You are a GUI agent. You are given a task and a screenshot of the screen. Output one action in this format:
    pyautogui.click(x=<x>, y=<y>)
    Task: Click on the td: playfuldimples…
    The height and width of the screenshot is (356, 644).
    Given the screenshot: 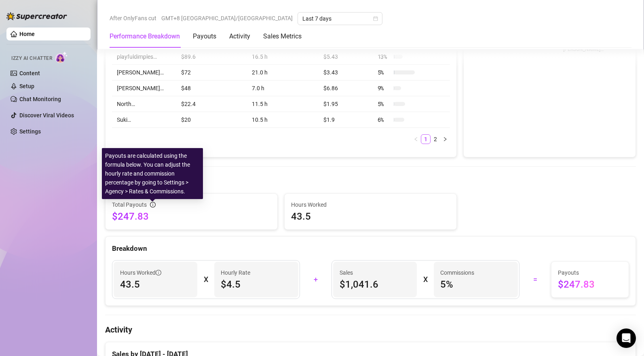 What is the action you would take?
    pyautogui.click(x=144, y=57)
    